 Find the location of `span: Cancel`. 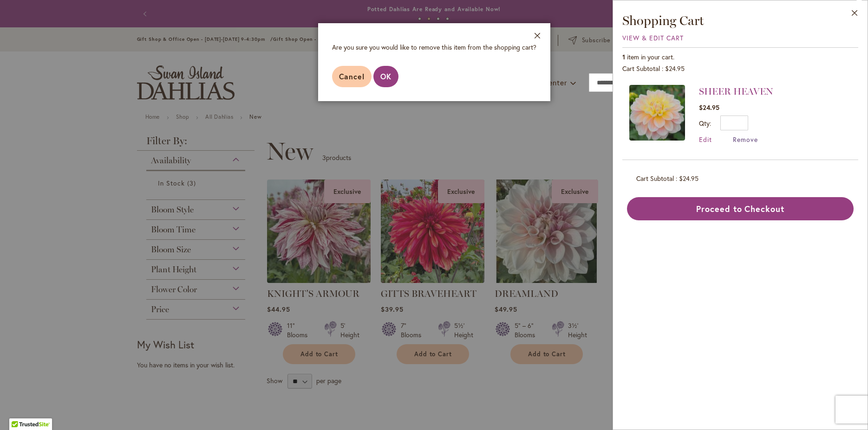

span: Cancel is located at coordinates (352, 76).